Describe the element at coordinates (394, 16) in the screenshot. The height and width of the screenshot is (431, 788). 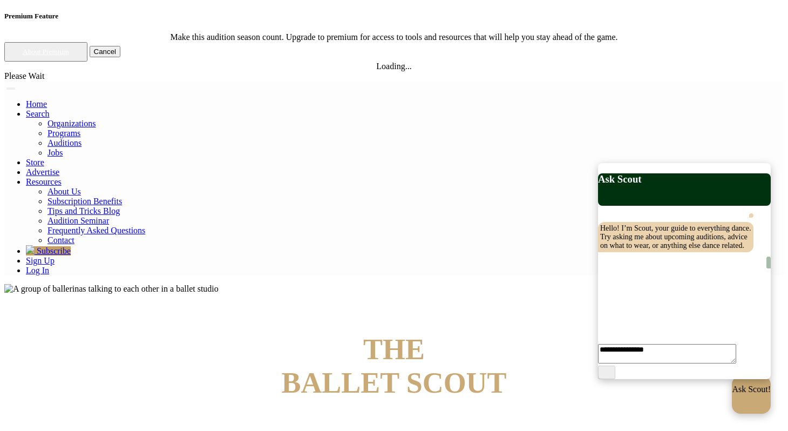
I see `h5: Premium Feature` at that location.